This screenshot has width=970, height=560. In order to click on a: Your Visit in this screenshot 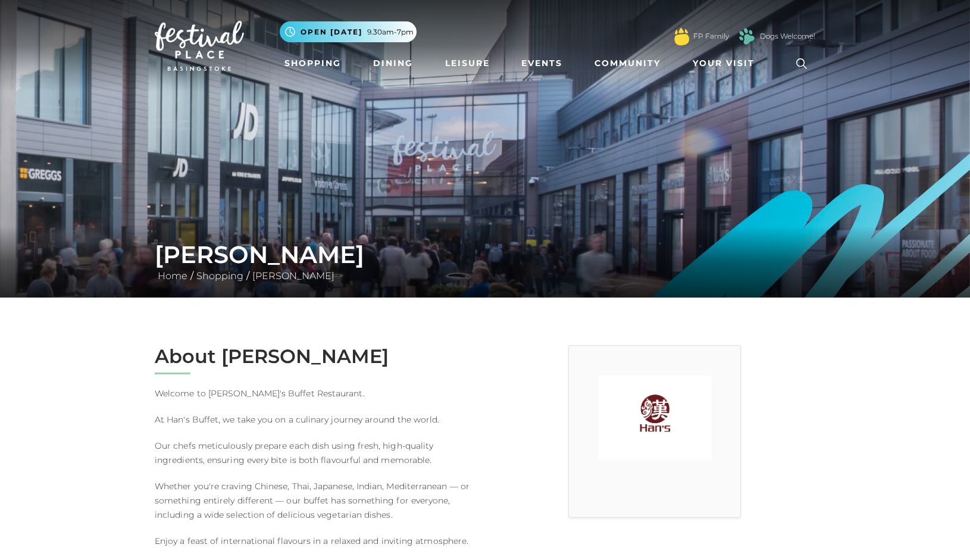, I will do `click(727, 63)`.